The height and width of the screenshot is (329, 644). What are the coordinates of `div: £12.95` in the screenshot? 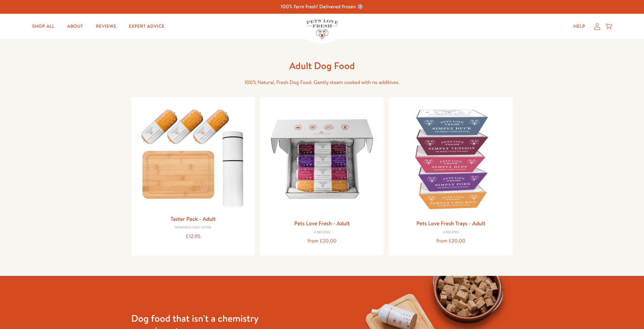 It's located at (193, 236).